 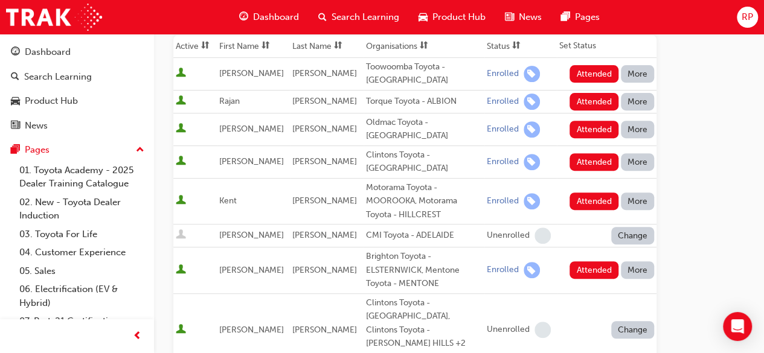 What do you see at coordinates (230, 101) in the screenshot?
I see `span: Rajan` at bounding box center [230, 101].